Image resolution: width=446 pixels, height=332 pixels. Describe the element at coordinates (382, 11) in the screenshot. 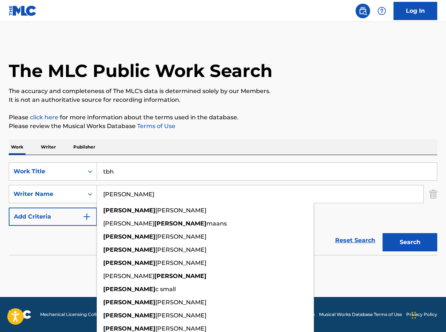

I see `img: help` at that location.